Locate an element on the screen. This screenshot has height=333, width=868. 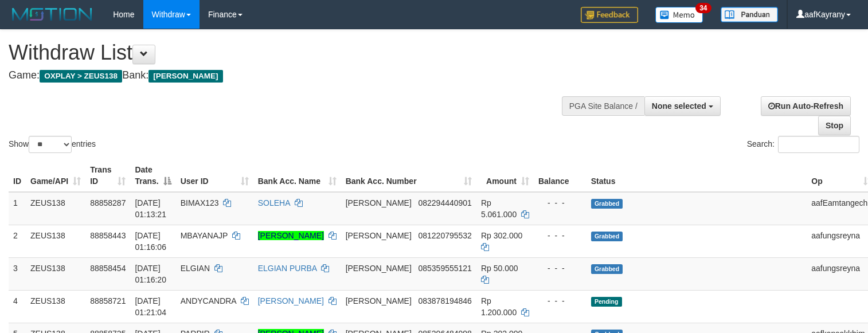
th: Amount: activate to sort column ascending is located at coordinates (505, 176).